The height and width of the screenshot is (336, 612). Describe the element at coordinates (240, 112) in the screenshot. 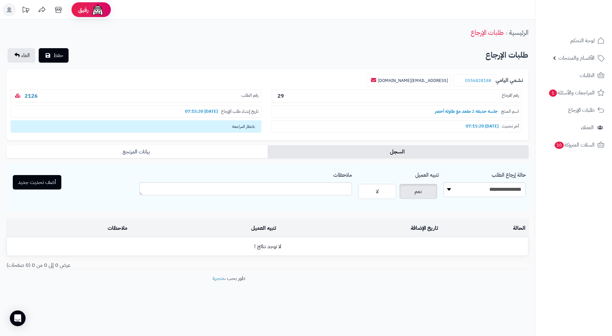

I see `span: تاريخ إنشاء طلب الإرجاع` at that location.